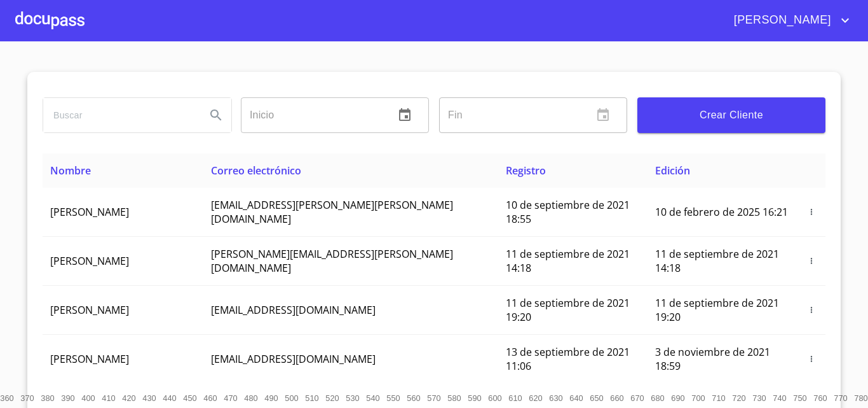  I want to click on span: 480, so click(250, 397).